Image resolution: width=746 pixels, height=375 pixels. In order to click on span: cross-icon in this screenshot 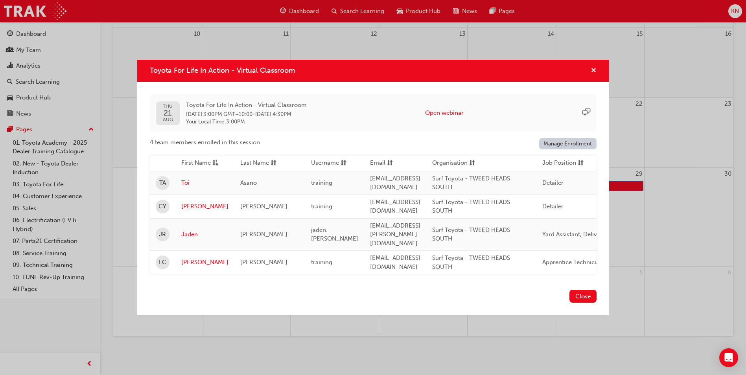, I will do `click(594, 71)`.